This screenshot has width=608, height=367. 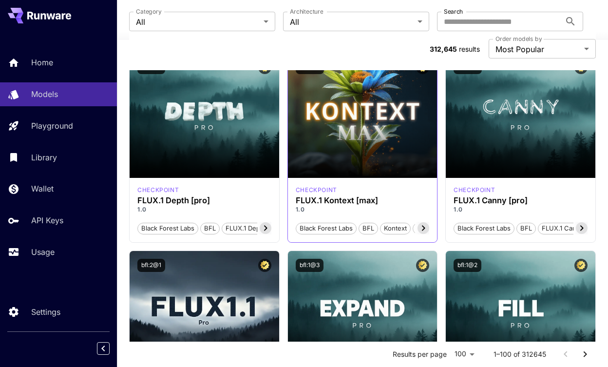 What do you see at coordinates (571, 228) in the screenshot?
I see `button: FLUX.1 Canny [pro]` at bounding box center [571, 228].